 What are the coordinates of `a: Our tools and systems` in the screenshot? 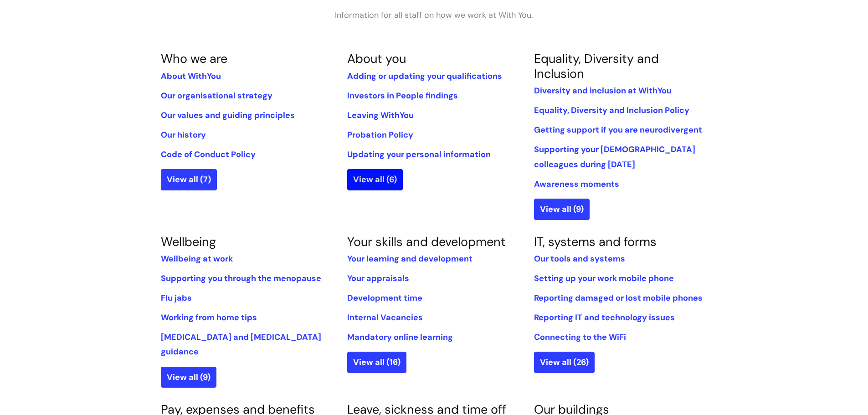 It's located at (579, 259).